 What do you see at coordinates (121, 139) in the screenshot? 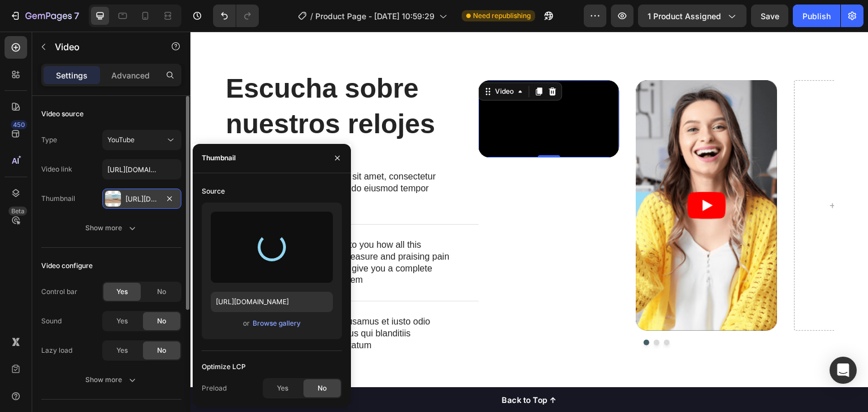
I see `span: YouTube` at bounding box center [121, 139].